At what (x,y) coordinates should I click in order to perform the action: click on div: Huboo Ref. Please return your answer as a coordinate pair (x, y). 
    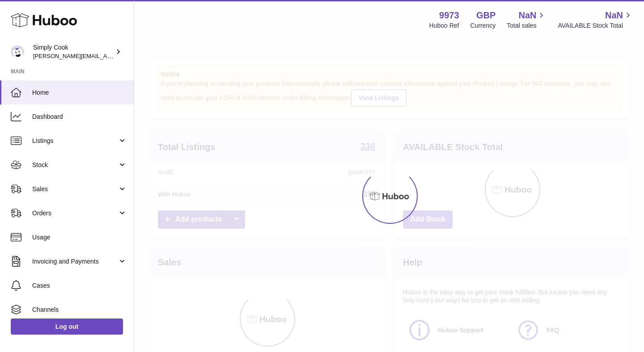
    Looking at the image, I should click on (444, 26).